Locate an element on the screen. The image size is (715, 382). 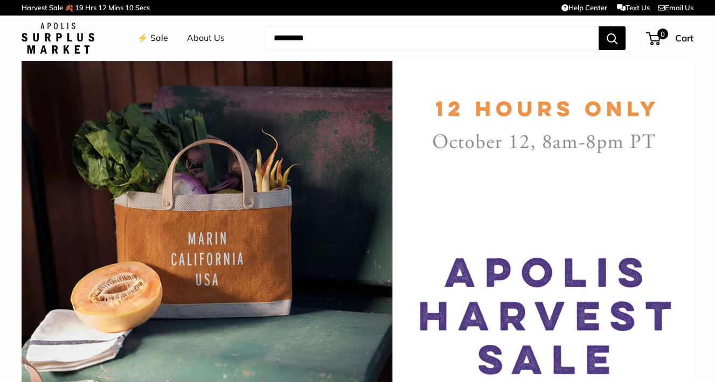
span: Mins is located at coordinates (116, 8).